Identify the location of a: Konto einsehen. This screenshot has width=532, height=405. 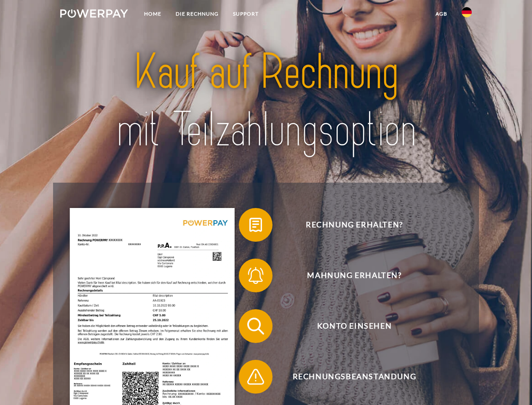
(348, 326).